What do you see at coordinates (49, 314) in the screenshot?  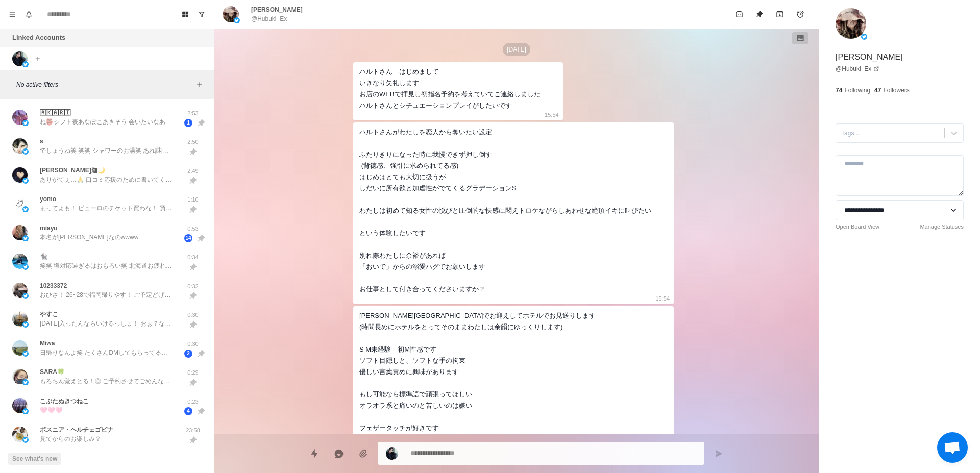 I see `p: やすこ` at bounding box center [49, 314].